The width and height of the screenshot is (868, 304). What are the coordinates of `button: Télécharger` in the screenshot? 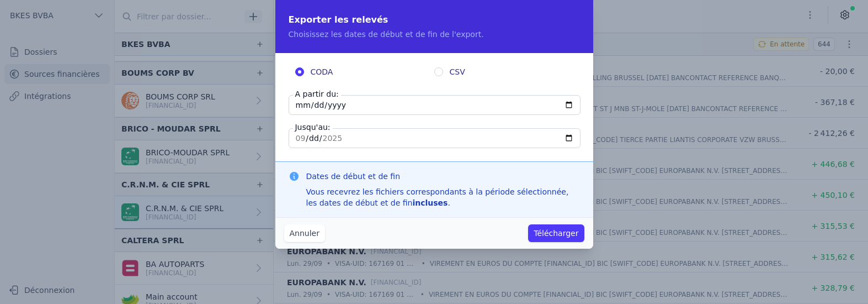 It's located at (556, 233).